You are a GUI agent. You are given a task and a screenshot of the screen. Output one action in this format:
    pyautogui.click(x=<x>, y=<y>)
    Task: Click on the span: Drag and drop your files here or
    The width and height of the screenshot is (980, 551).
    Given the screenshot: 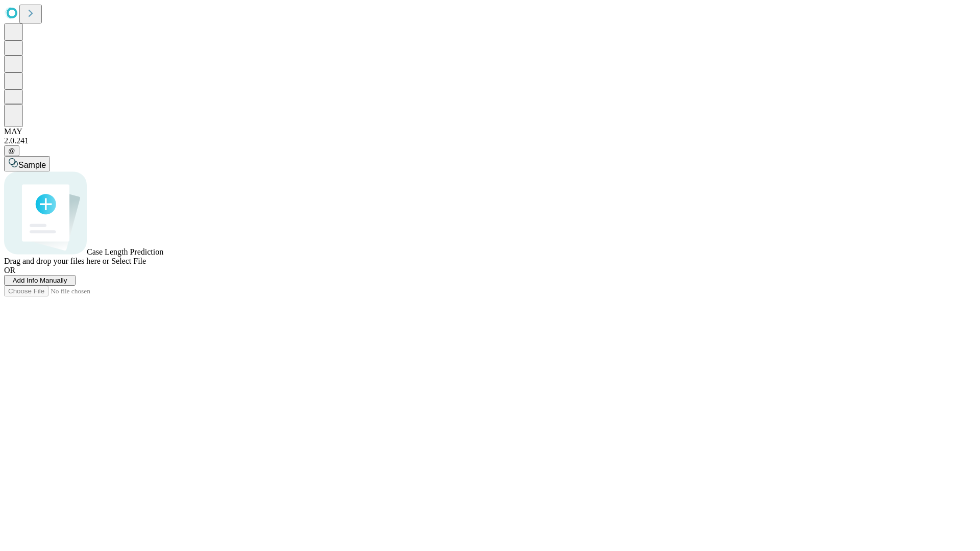 What is the action you would take?
    pyautogui.click(x=56, y=261)
    